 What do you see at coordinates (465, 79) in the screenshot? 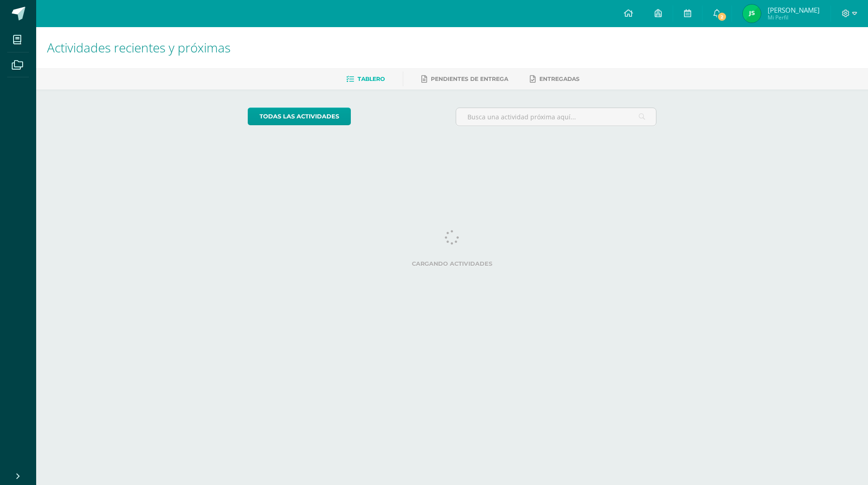
I see `a: Pendientes de entrega` at bounding box center [465, 79].